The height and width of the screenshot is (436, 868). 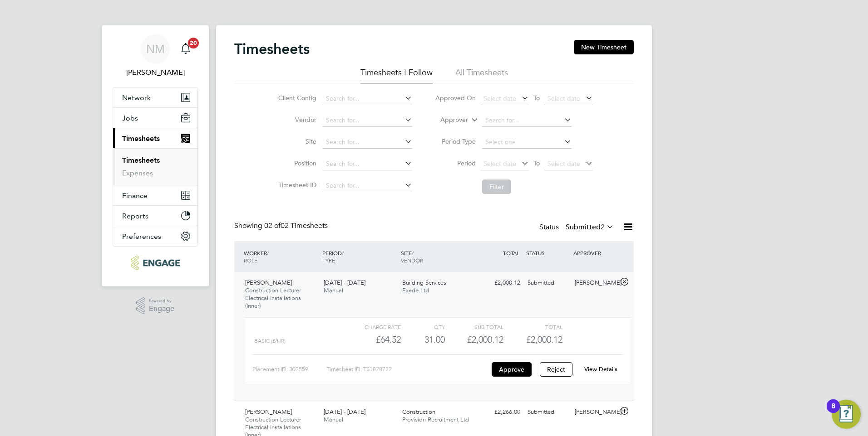 I want to click on div: Showing, so click(x=282, y=226).